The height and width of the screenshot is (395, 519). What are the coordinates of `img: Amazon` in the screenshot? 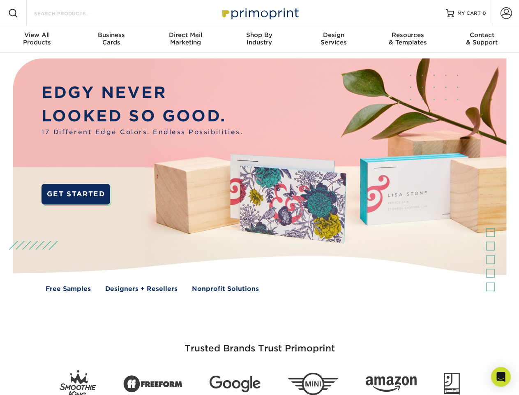 It's located at (391, 384).